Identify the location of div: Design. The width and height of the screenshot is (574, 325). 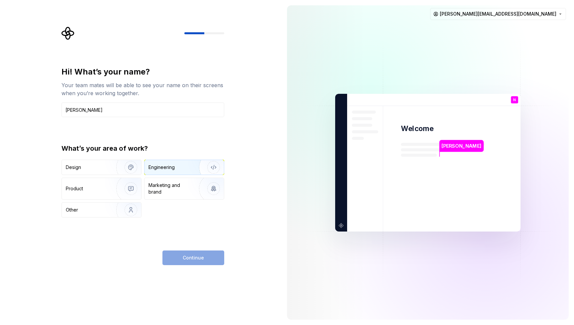
(73, 167).